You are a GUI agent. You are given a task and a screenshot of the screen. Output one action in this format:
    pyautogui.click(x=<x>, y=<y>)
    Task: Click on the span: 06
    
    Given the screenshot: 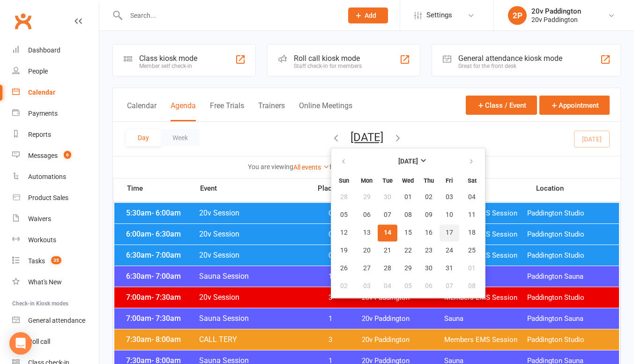 What is the action you would take?
    pyautogui.click(x=367, y=215)
    